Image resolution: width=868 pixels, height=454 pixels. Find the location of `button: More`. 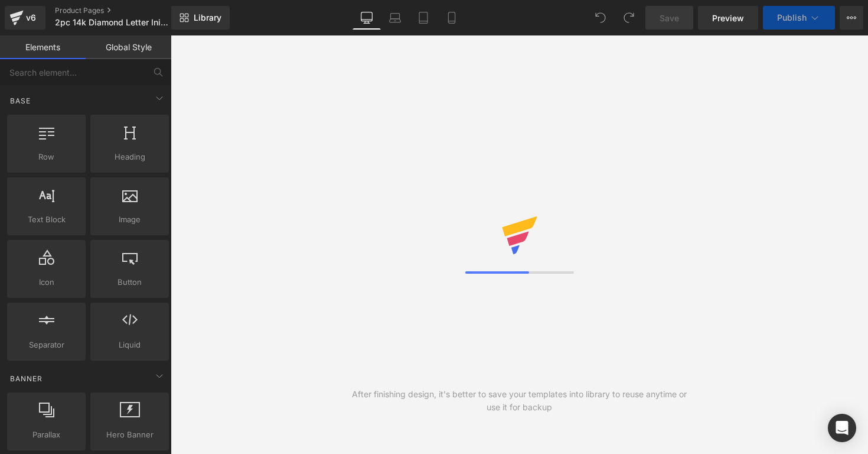

button: More is located at coordinates (851, 18).